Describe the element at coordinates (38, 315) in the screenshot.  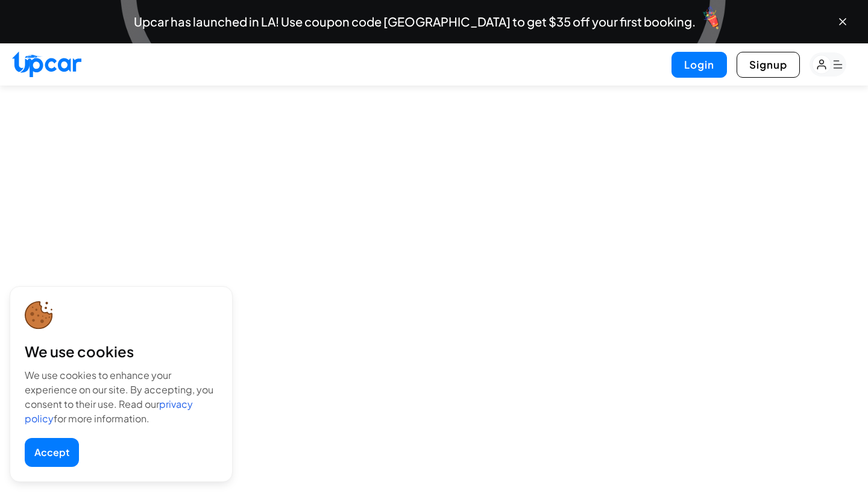
I see `img: cookie-icon.svg` at that location.